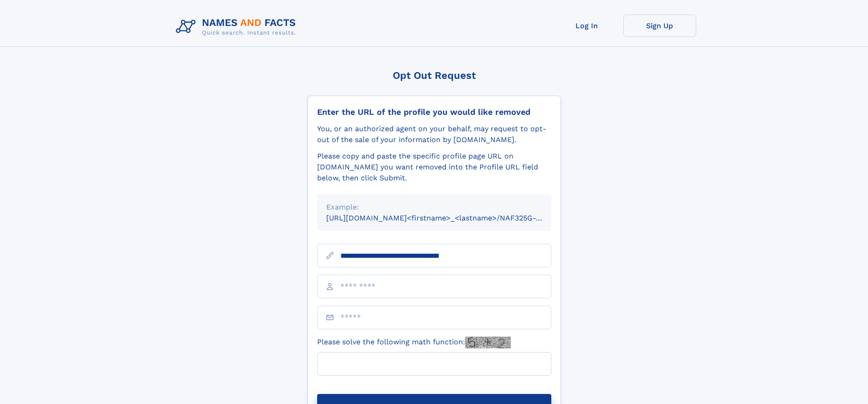 The width and height of the screenshot is (868, 404). I want to click on div: Enter the URL of the profile you would like removed, so click(434, 112).